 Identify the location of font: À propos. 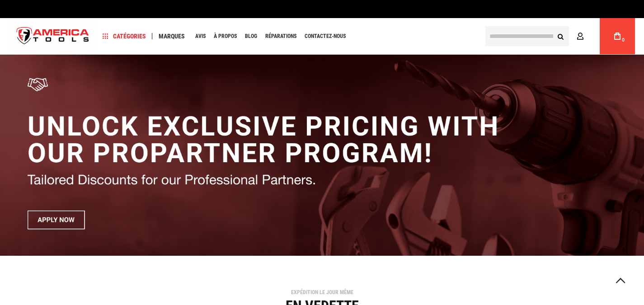
(225, 36).